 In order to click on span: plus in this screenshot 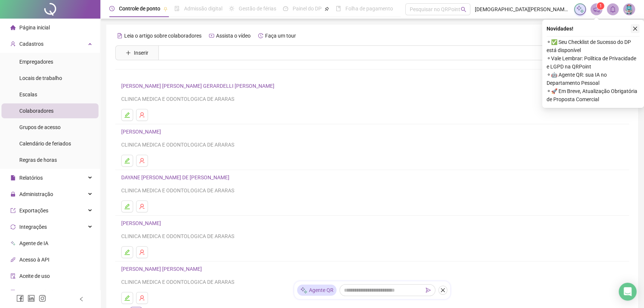, I will do `click(128, 53)`.